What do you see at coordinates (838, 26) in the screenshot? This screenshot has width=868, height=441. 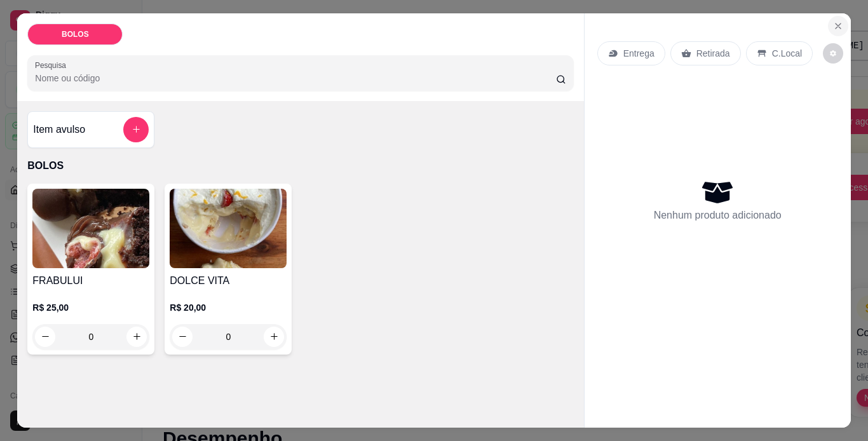 I see `button: Close` at bounding box center [838, 26].